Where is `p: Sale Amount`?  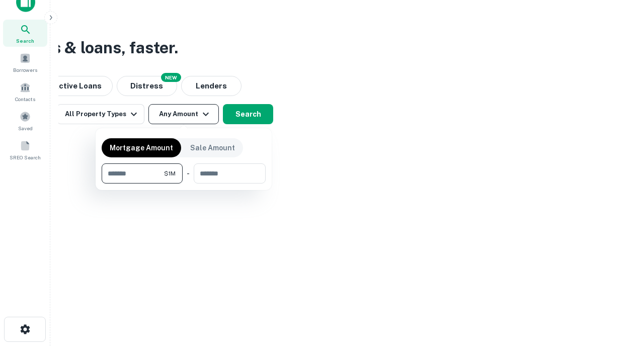 p: Sale Amount is located at coordinates (212, 148).